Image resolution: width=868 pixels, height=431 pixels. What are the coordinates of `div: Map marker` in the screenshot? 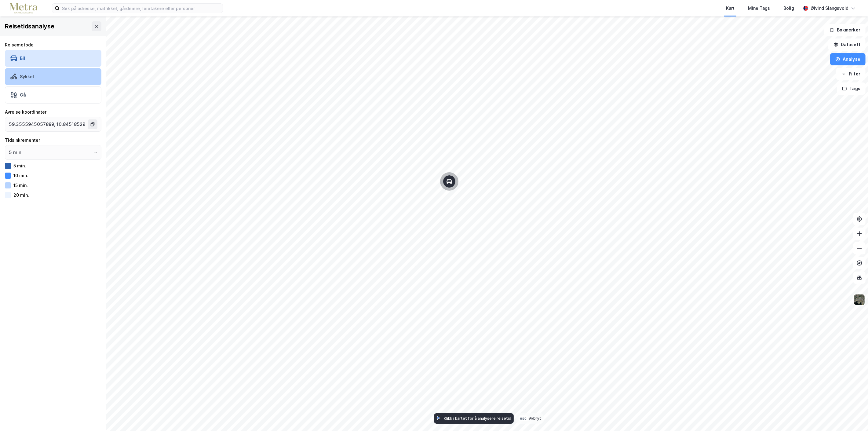 It's located at (449, 181).